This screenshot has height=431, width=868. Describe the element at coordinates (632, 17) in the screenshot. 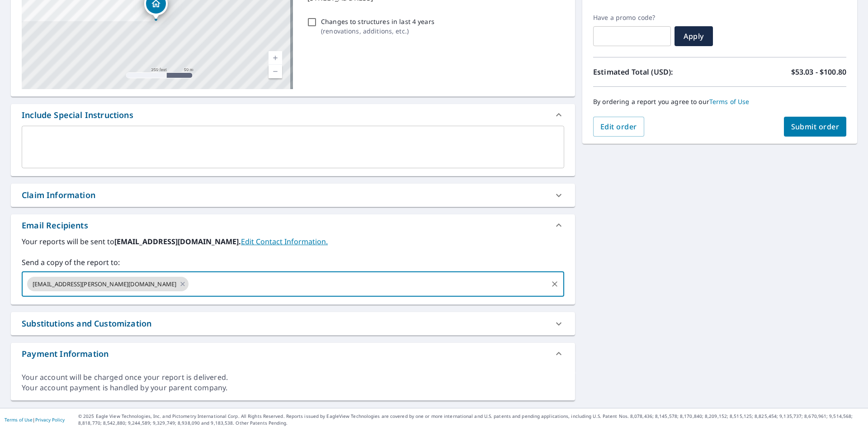

I see `label: Have a promo code?` at that location.